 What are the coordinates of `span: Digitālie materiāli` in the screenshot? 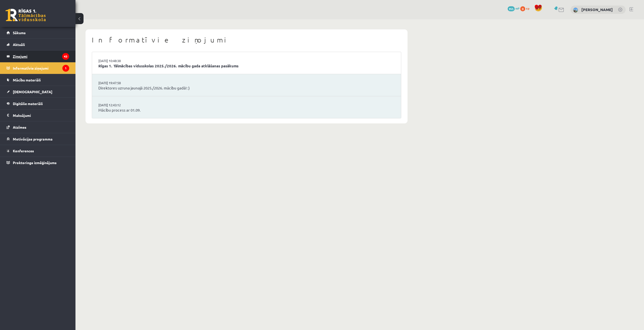 It's located at (28, 104).